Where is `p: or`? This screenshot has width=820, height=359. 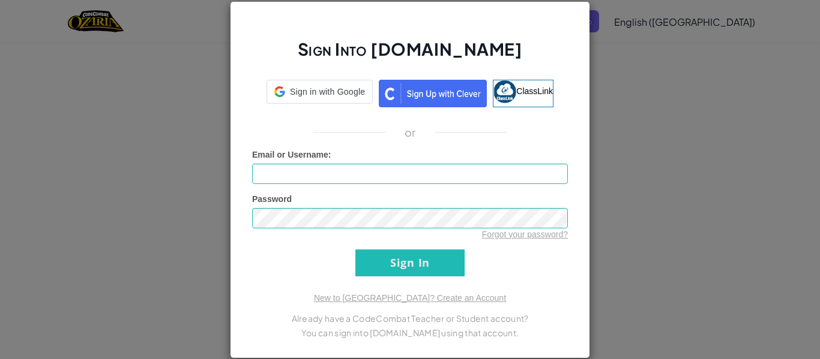 p: or is located at coordinates (410, 133).